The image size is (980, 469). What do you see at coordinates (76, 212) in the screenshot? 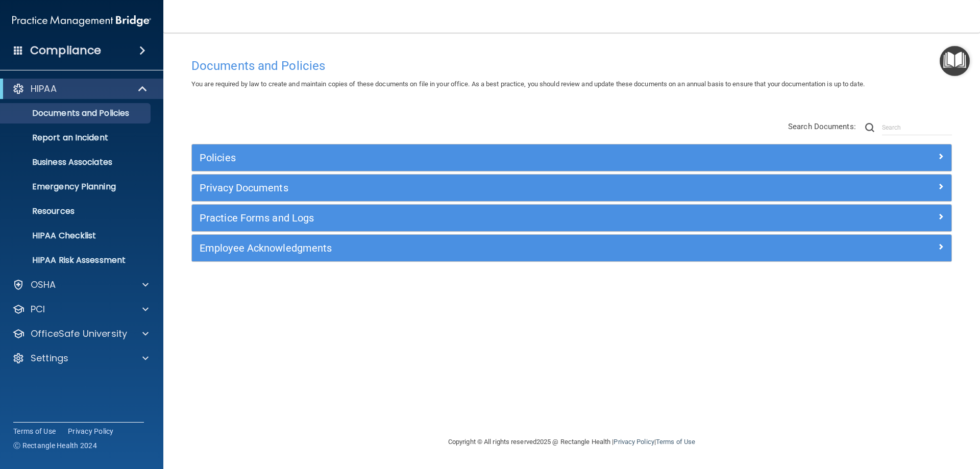
I see `p: Resources` at bounding box center [76, 212].